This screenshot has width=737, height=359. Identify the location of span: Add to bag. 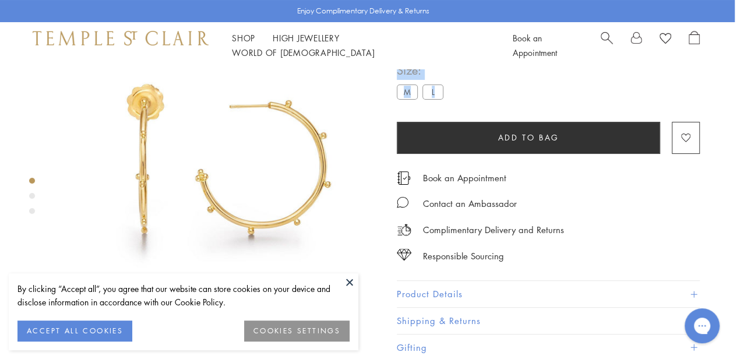
(529, 138).